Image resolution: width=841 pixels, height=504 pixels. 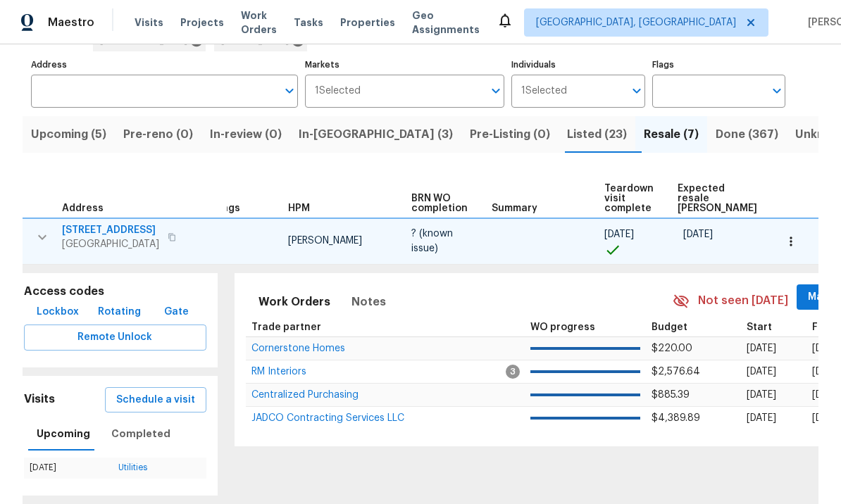 I want to click on span: Done (367), so click(x=747, y=134).